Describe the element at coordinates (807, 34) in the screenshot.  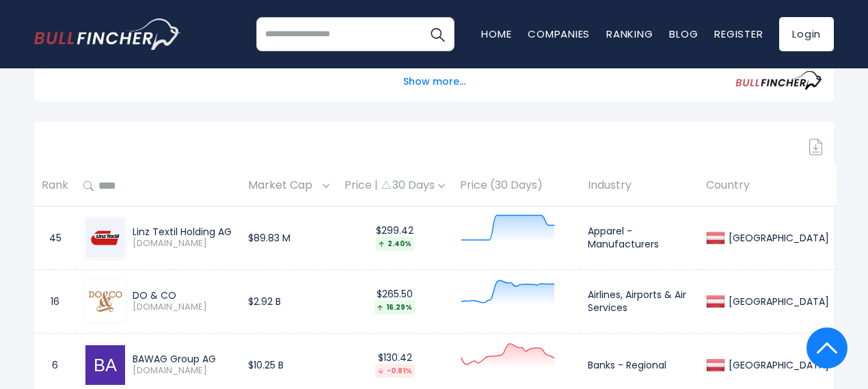
I see `a: Login` at that location.